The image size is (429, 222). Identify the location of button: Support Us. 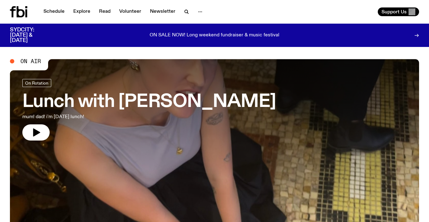
(398, 12).